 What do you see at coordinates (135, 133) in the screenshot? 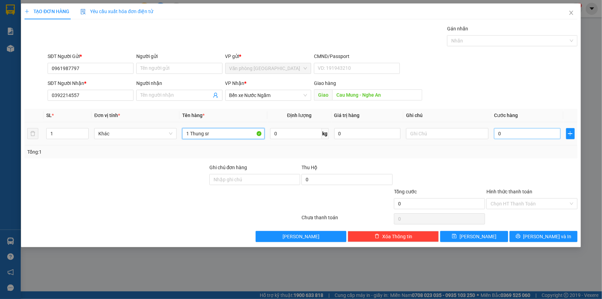
I see `span: Khác` at bounding box center [135, 133].